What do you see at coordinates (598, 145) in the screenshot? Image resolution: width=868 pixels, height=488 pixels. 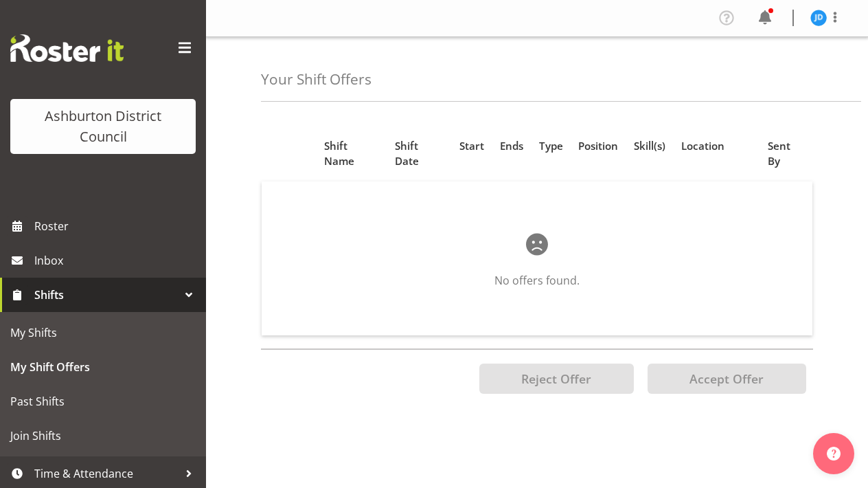 I see `span: Position` at bounding box center [598, 145].